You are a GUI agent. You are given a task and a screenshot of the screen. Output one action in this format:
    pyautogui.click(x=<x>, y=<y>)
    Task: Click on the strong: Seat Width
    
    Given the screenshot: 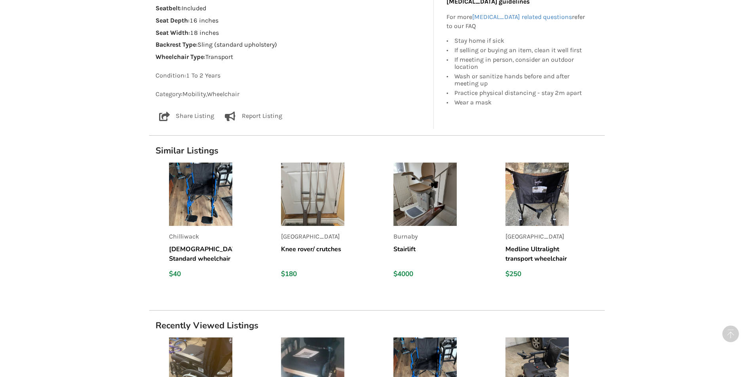 What is the action you would take?
    pyautogui.click(x=172, y=32)
    